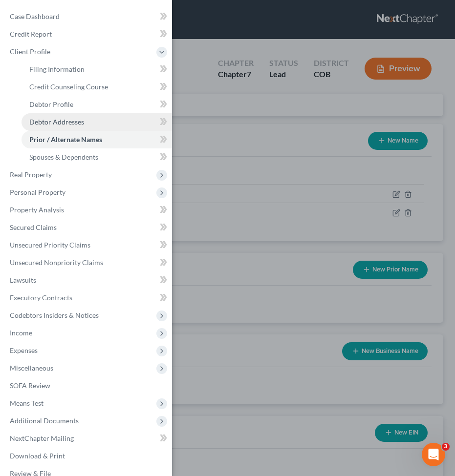 This screenshot has width=455, height=476. I want to click on span: Personal Property, so click(38, 192).